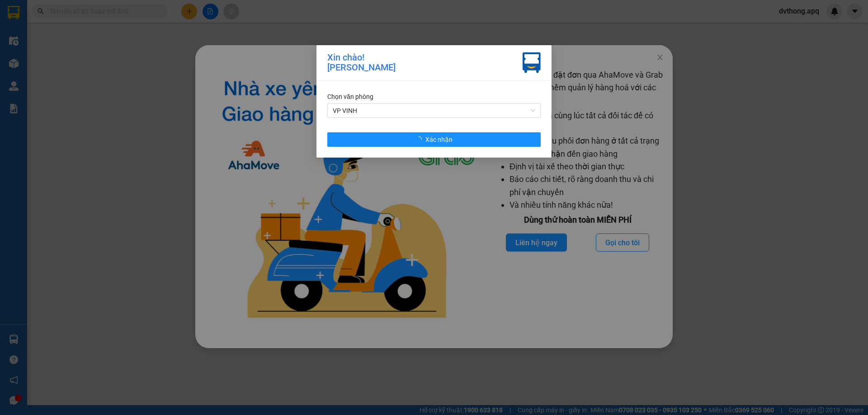 The image size is (868, 415). I want to click on img: vxr-icon, so click(532, 63).